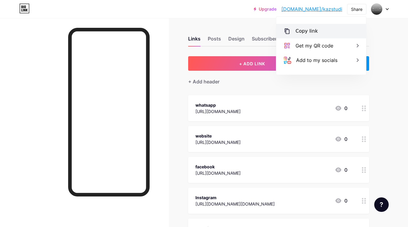  What do you see at coordinates (204, 81) in the screenshot?
I see `div: + Add header` at bounding box center [204, 81].